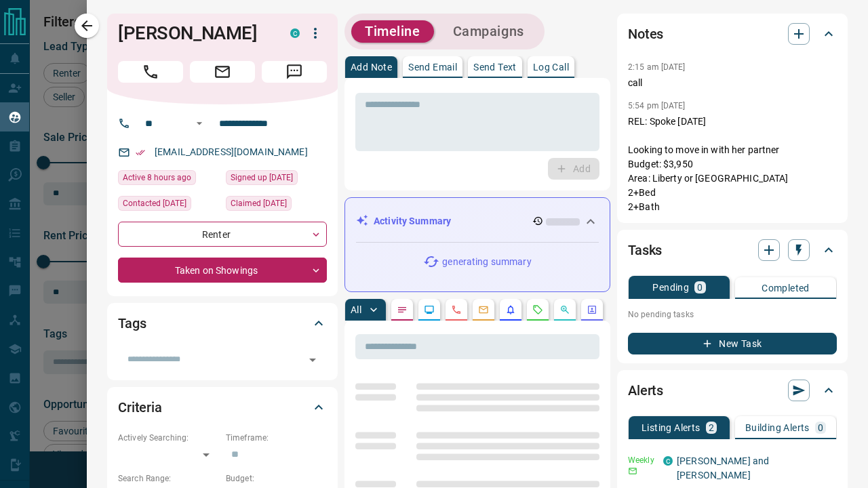 The height and width of the screenshot is (488, 868). I want to click on svg: Calls, so click(456, 310).